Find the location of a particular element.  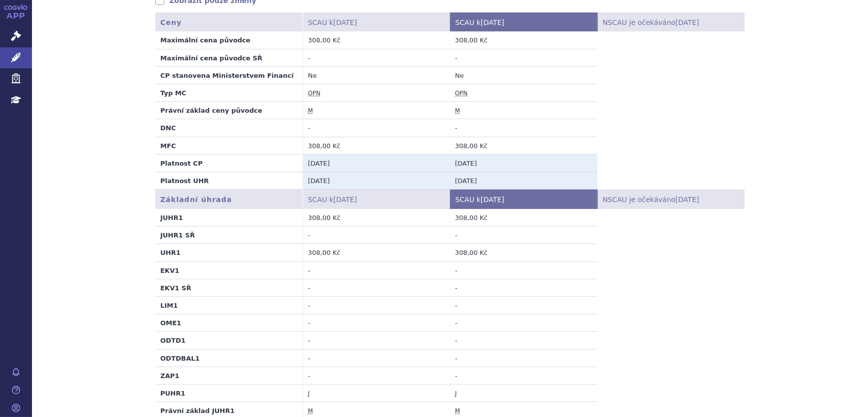

strong: ODTDBAL1 is located at coordinates (180, 358).